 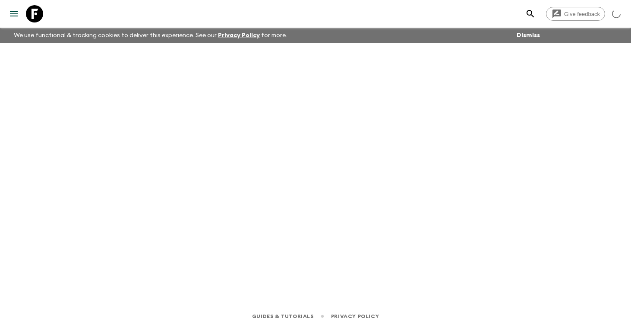 What do you see at coordinates (529, 35) in the screenshot?
I see `button: Dismiss` at bounding box center [529, 35].